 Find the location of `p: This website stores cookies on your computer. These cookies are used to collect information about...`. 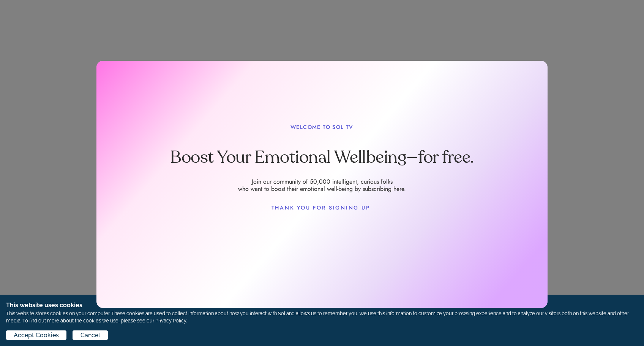

p: This website stores cookies on your computer. These cookies are used to collect information about... is located at coordinates (322, 317).